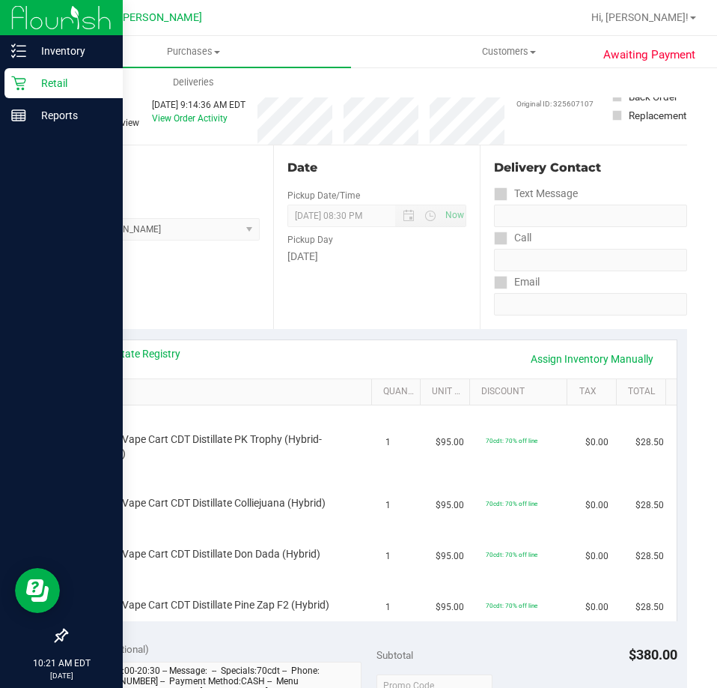 The image size is (717, 688). Describe the element at coordinates (189, 118) in the screenshot. I see `a: View Order Activity` at that location.